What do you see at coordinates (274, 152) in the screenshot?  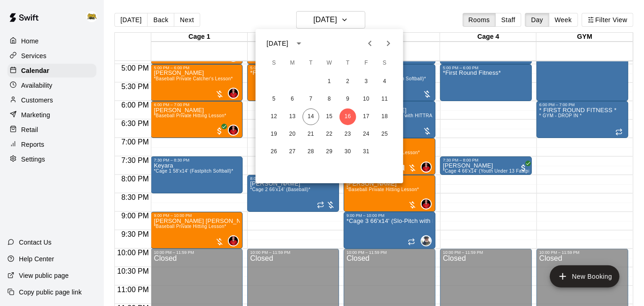 I see `button: 26` at bounding box center [274, 152].